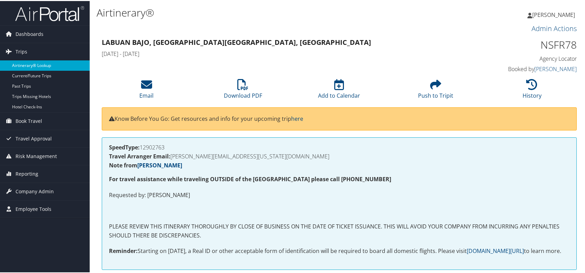 This screenshot has height=273, width=585. Describe the element at coordinates (554, 27) in the screenshot. I see `a: Admin Actions` at that location.